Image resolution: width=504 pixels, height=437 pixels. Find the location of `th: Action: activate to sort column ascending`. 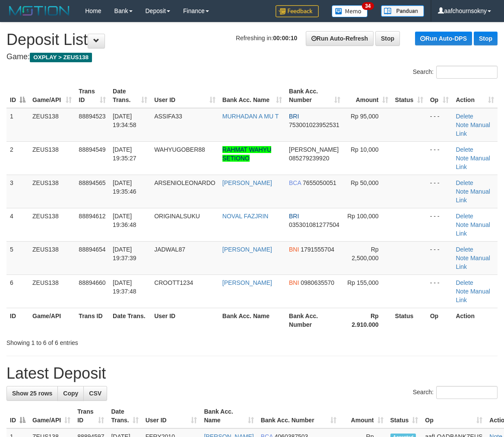

th: Action: activate to sort column ascending is located at coordinates (475, 95).